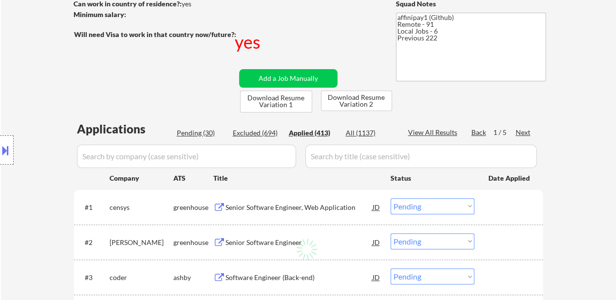 This screenshot has height=300, width=616. I want to click on div: Senior Software Engineer, so click(299, 242).